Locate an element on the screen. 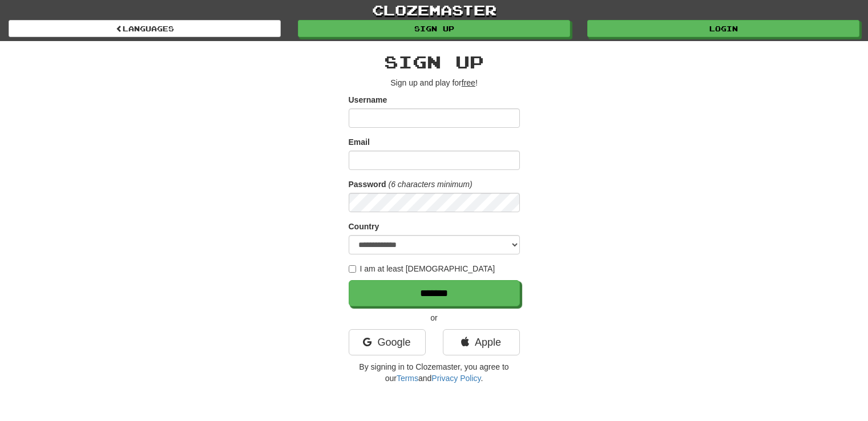  label: Country is located at coordinates (364, 227).